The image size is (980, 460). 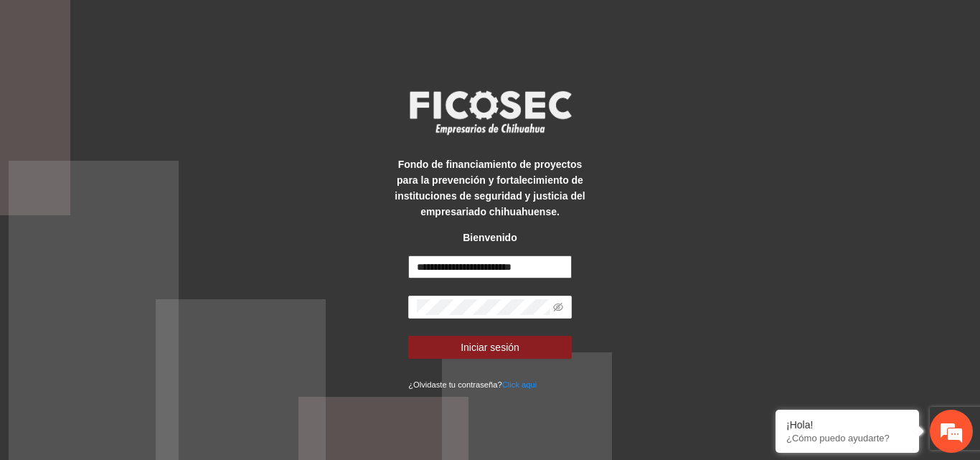 I want to click on img: logo, so click(x=490, y=113).